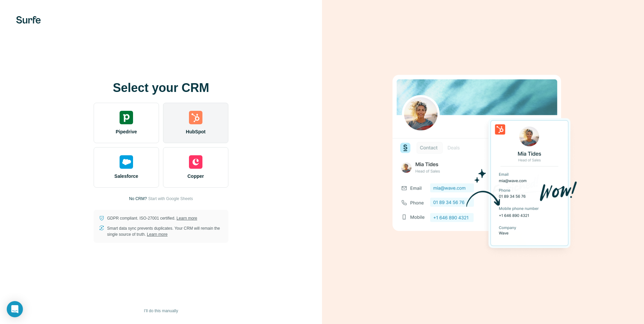 Image resolution: width=644 pixels, height=324 pixels. What do you see at coordinates (165, 231) in the screenshot?
I see `p: Smart data sync prevents duplicates. Your CRM will remain the single source of truth.` at bounding box center [165, 231].